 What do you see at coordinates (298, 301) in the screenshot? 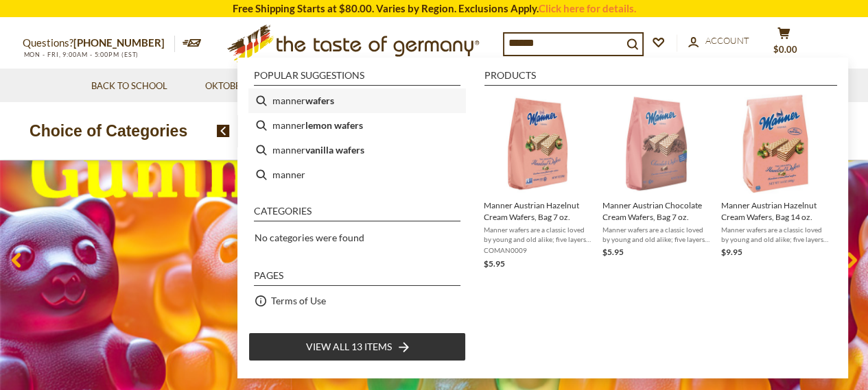
I see `a: Terms of Use` at bounding box center [298, 301].